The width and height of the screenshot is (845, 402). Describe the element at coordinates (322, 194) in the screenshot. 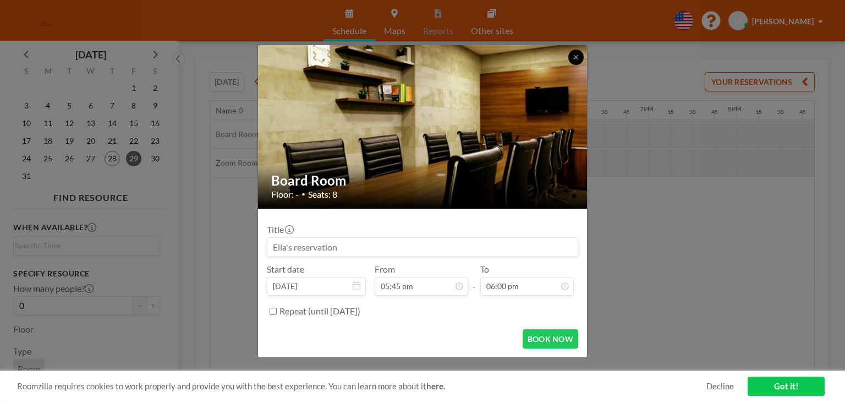

I see `span: Seats: 8` at that location.